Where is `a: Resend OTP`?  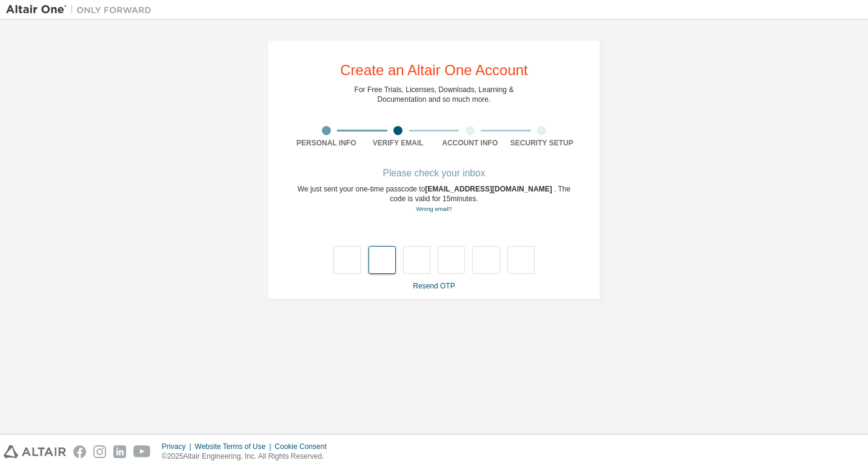 a: Resend OTP is located at coordinates (434, 286).